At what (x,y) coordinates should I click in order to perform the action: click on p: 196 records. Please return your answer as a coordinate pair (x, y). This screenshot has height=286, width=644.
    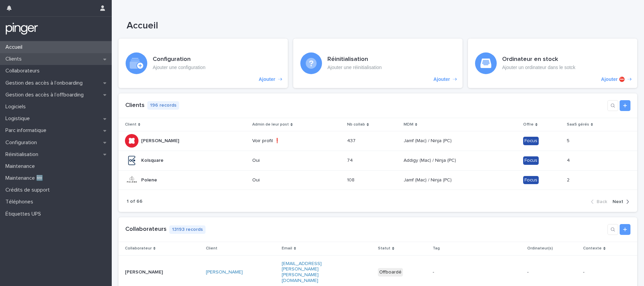
    Looking at the image, I should click on (163, 105).